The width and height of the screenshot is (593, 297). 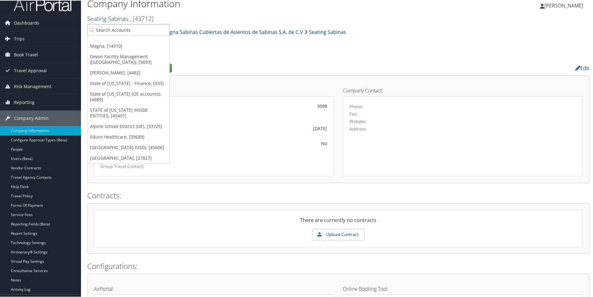 What do you see at coordinates (354, 113) in the screenshot?
I see `label: Fax:` at bounding box center [354, 113].